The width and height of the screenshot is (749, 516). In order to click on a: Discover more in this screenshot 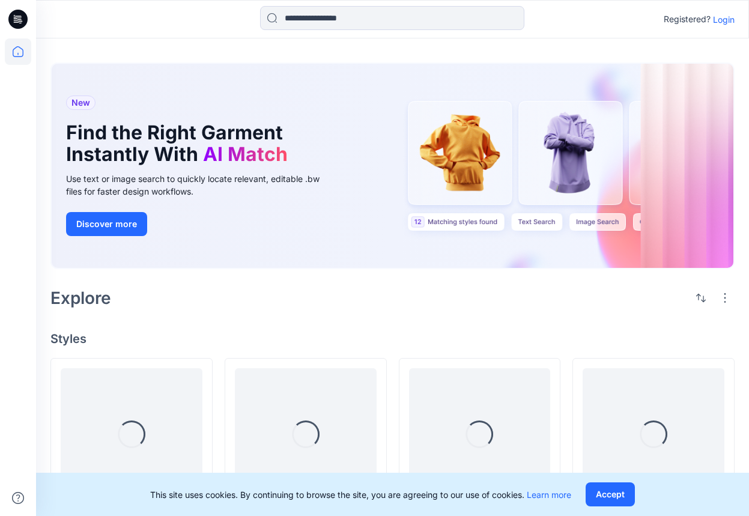, I will do `click(106, 224)`.